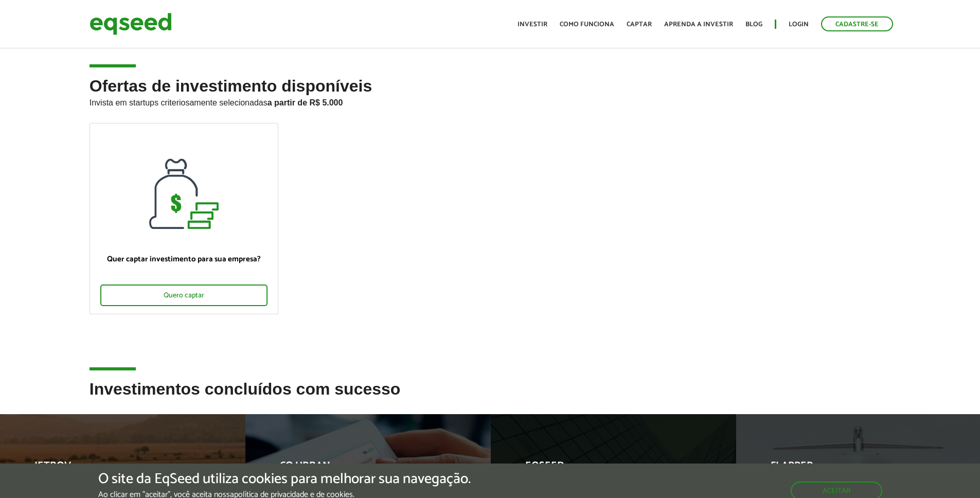 This screenshot has width=980, height=498. What do you see at coordinates (490, 102) in the screenshot?
I see `p: Invista em startups criteriosamente selecionadas` at bounding box center [490, 102].